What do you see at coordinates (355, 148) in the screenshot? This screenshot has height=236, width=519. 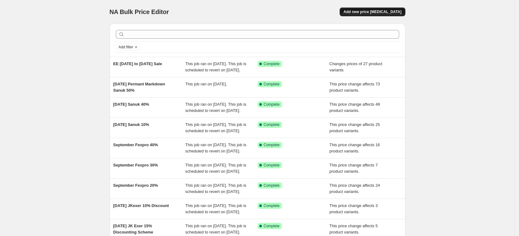 I see `span: This price change affects 16 product variants.` at bounding box center [355, 148].